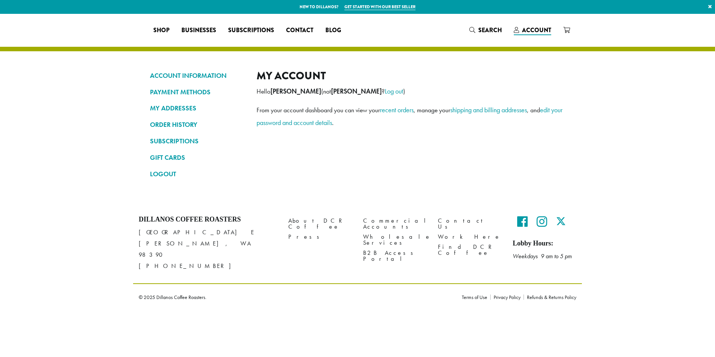 This screenshot has height=357, width=715. I want to click on span: Shop, so click(161, 30).